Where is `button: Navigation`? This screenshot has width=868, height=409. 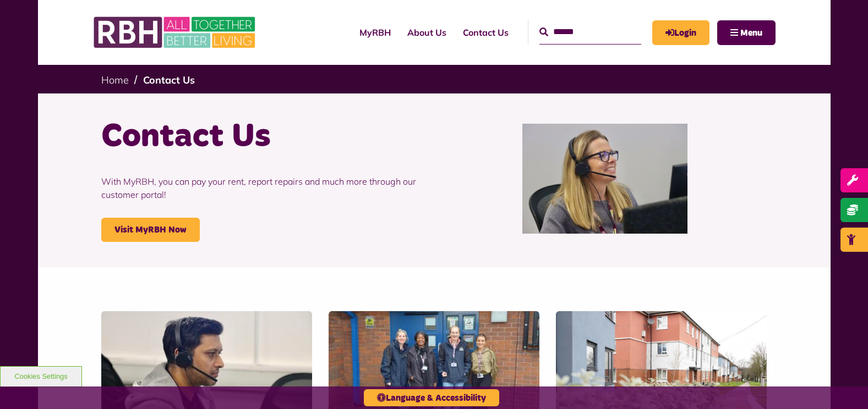 button: Navigation is located at coordinates (747, 32).